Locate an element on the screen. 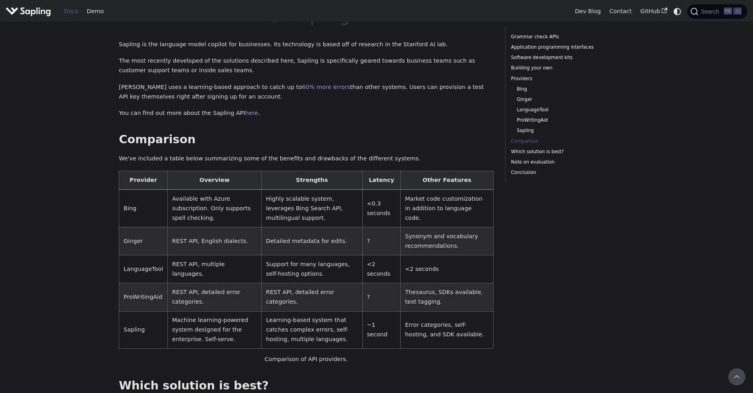 The image size is (753, 393). a: Grammar check APIs is located at coordinates (565, 37).